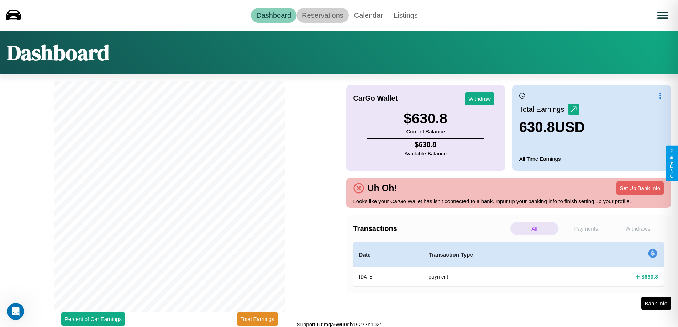 This screenshot has height=327, width=678. Describe the element at coordinates (552, 127) in the screenshot. I see `h3: 630.8 USD` at that location.